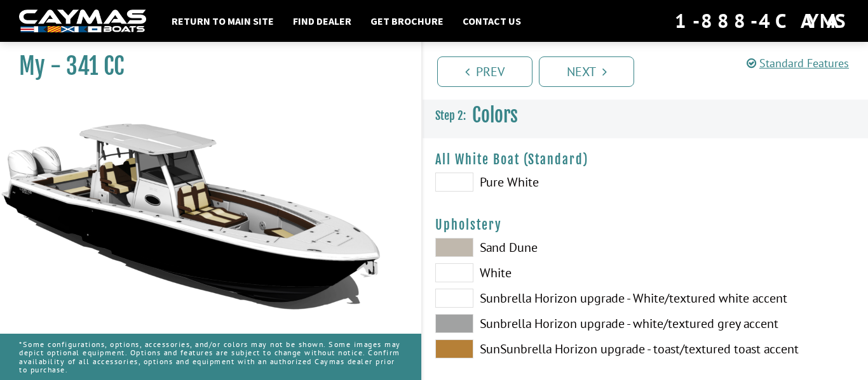 The height and width of the screenshot is (380, 868). What do you see at coordinates (322, 21) in the screenshot?
I see `a: Find Dealer` at bounding box center [322, 21].